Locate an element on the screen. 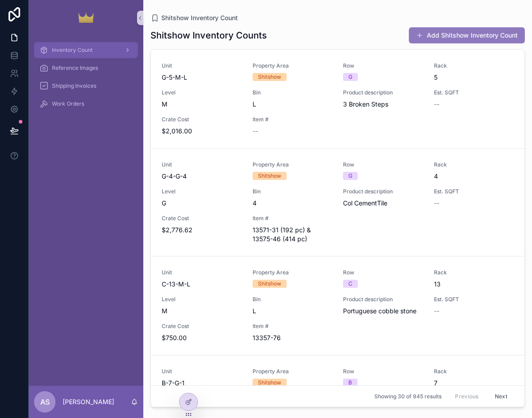 The width and height of the screenshot is (532, 418). button: Add Shitshow Inventory Count is located at coordinates (466, 35).